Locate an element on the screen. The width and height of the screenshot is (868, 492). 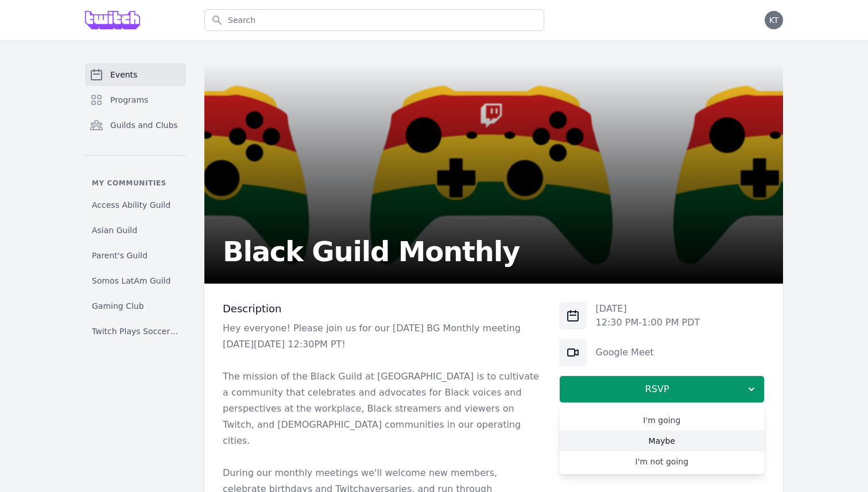
p: 12:30 PM - 1:00 PM PDT is located at coordinates (648, 323).